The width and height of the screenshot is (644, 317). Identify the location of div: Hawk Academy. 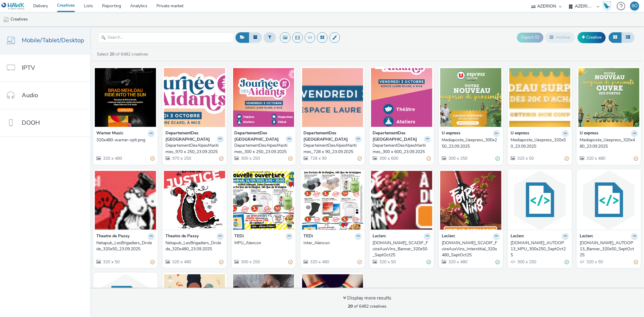
(607, 6).